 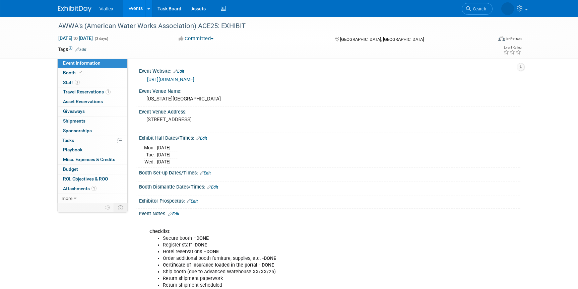 What do you see at coordinates (92, 102) in the screenshot?
I see `a: Asset Reservations` at bounding box center [92, 102].